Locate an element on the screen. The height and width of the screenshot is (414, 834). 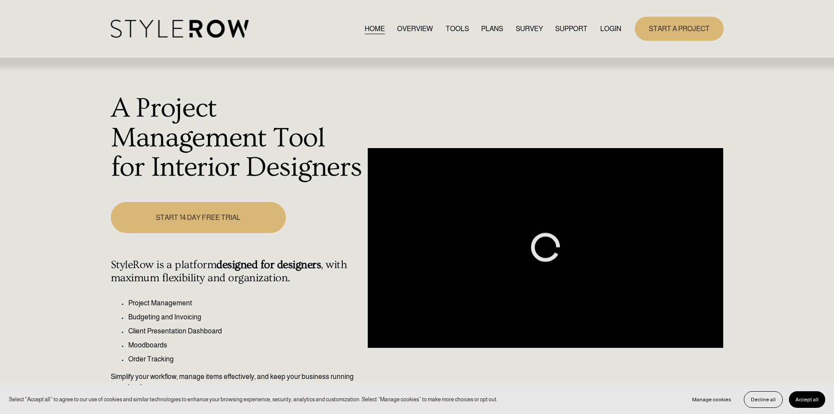
a: START A PROJECT is located at coordinates (679, 28).